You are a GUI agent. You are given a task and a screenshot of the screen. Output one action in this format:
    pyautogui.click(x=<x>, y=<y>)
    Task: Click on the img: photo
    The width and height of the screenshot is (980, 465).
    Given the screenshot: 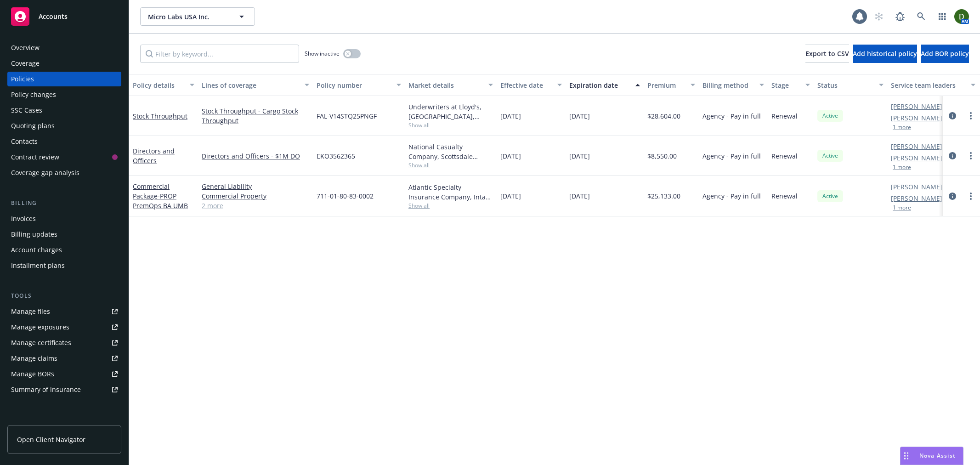 What is the action you would take?
    pyautogui.click(x=962, y=17)
    